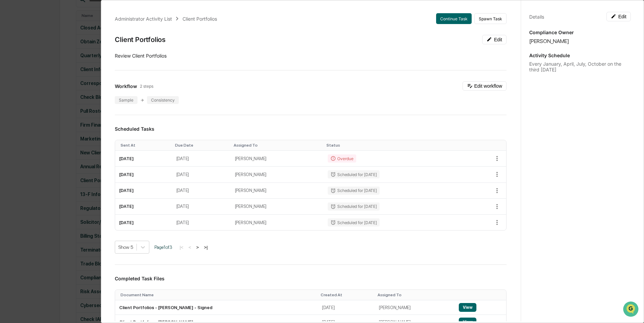 This screenshot has width=644, height=323. I want to click on button: View, so click(468, 307).